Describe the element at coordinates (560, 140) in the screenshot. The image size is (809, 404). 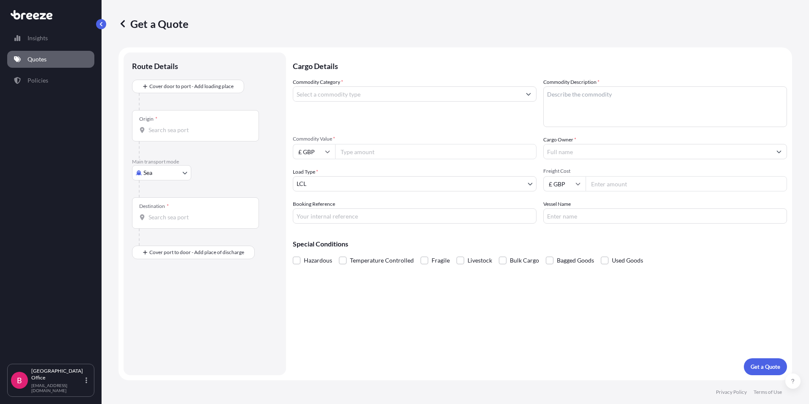
I see `label: Cargo Owner` at that location.